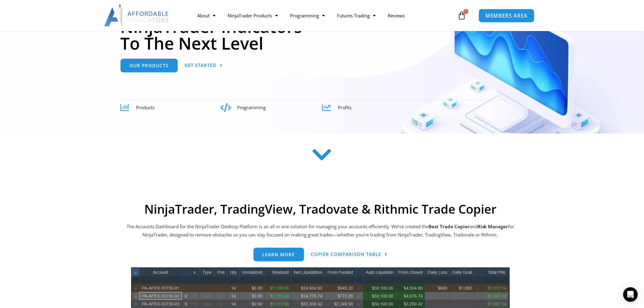  Describe the element at coordinates (506, 16) in the screenshot. I see `span: MEMBERS AREA` at that location.